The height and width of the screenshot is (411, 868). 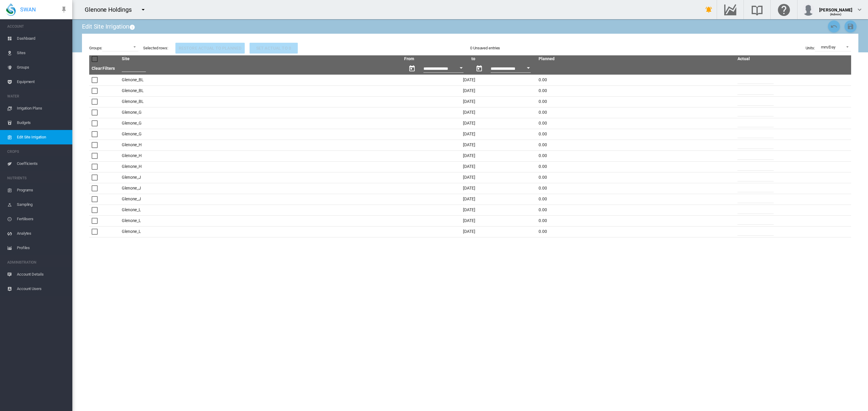 What do you see at coordinates (273, 48) in the screenshot?
I see `button: Set actual to 0` at bounding box center [273, 48].